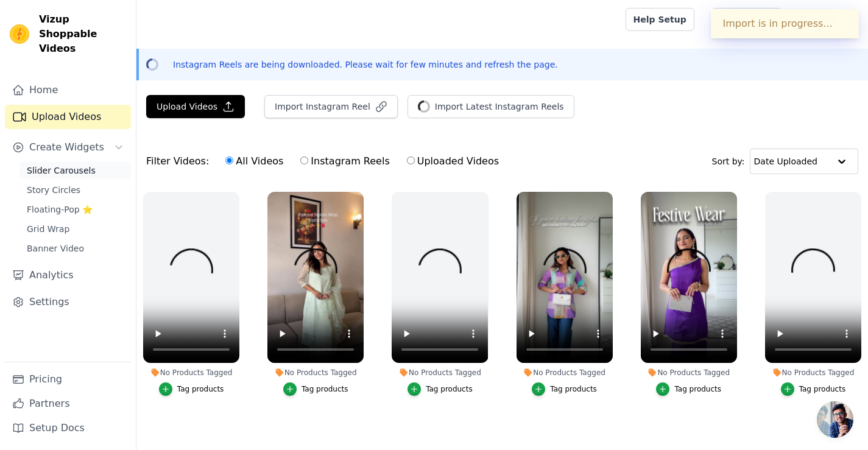 The image size is (868, 450). Describe the element at coordinates (786, 162) in the screenshot. I see `div: Sort by:` at that location.